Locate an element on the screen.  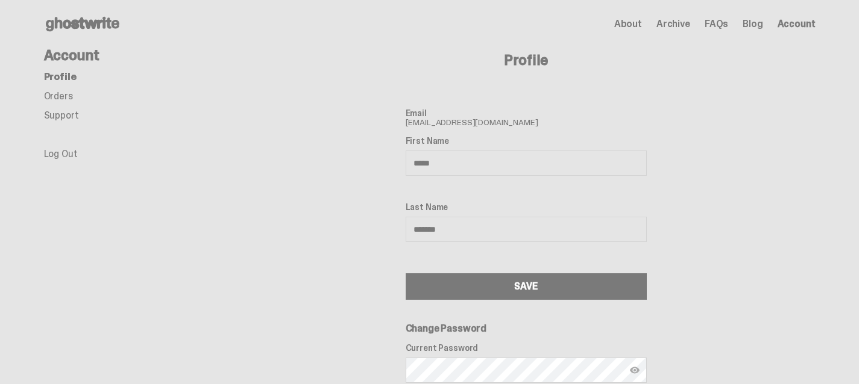
a: Archive is located at coordinates (673, 24).